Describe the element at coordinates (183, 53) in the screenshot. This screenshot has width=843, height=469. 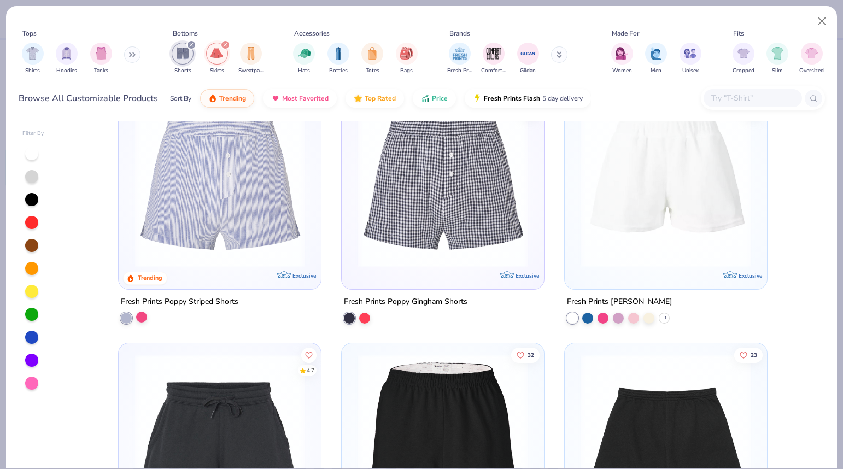
I see `img: Shorts Image` at that location.